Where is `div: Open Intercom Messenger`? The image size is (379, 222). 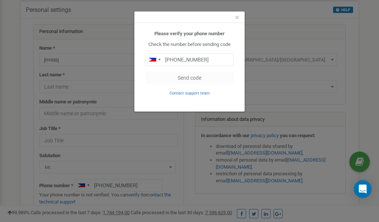
div: Open Intercom Messenger is located at coordinates (363, 189).